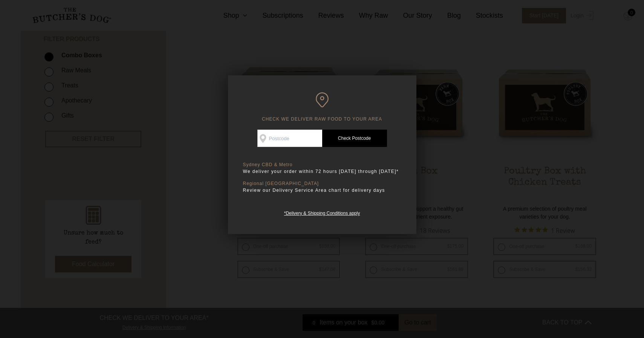 The image size is (644, 338). What do you see at coordinates (322, 107) in the screenshot?
I see `h6: CHECK WE DELIVER RAW FOOD TO YOUR AREA` at bounding box center [322, 107].